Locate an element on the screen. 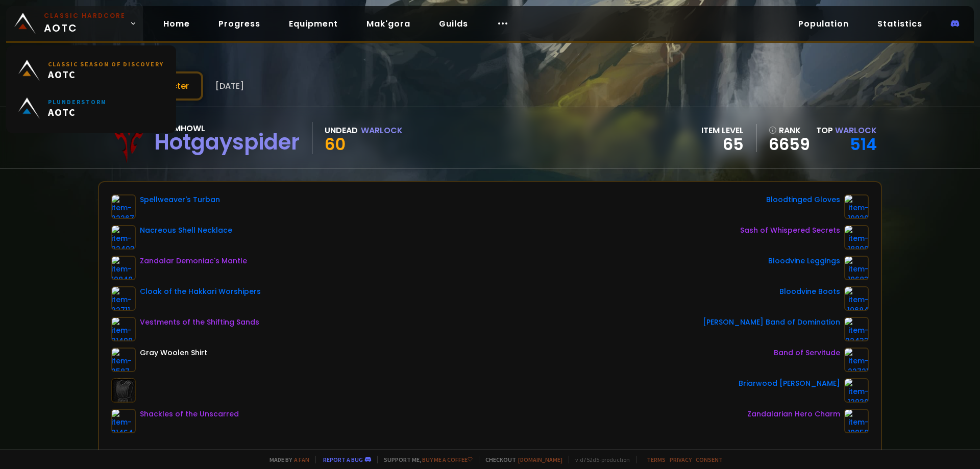  a: Terms is located at coordinates (656, 459).